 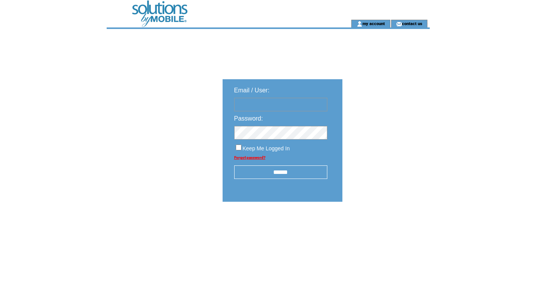 I want to click on span: Email / User:, so click(x=252, y=90).